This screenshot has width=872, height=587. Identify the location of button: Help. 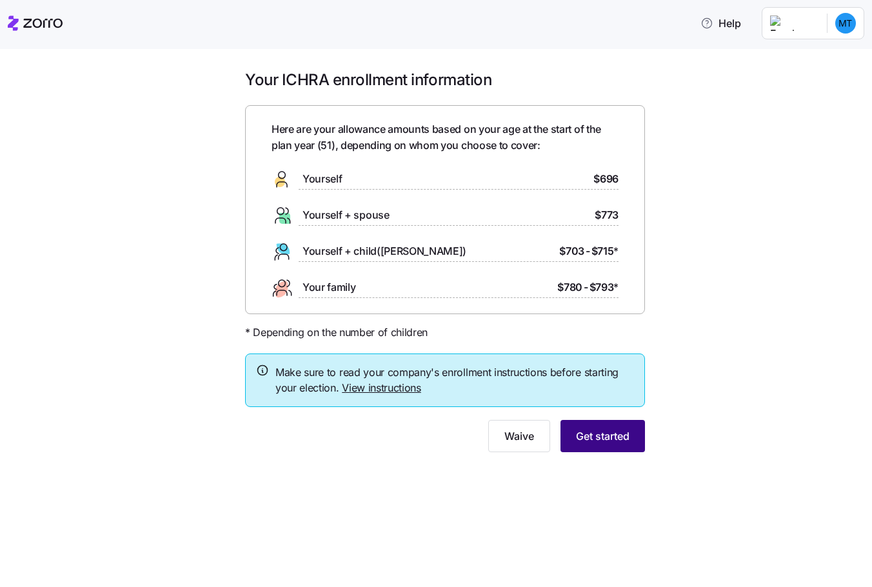
(720, 23).